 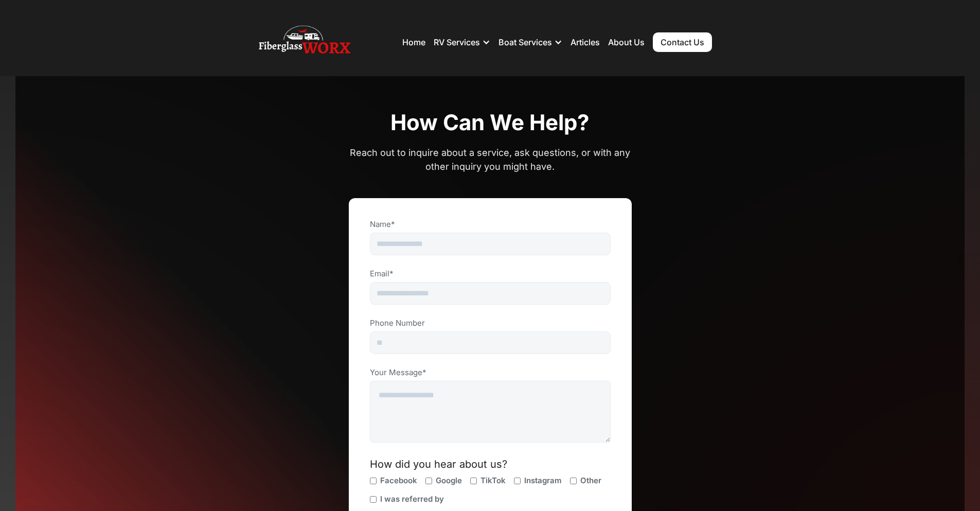 What do you see at coordinates (543, 480) in the screenshot?
I see `span: Instagram` at bounding box center [543, 480].